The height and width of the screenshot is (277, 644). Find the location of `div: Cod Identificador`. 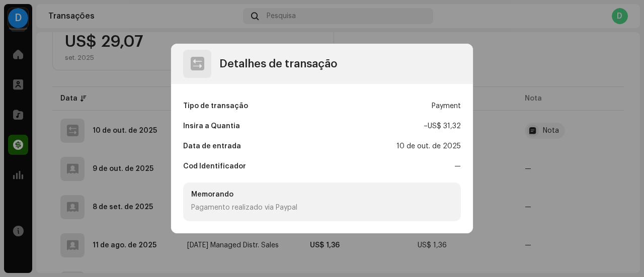

div: Cod Identificador is located at coordinates (214, 167).